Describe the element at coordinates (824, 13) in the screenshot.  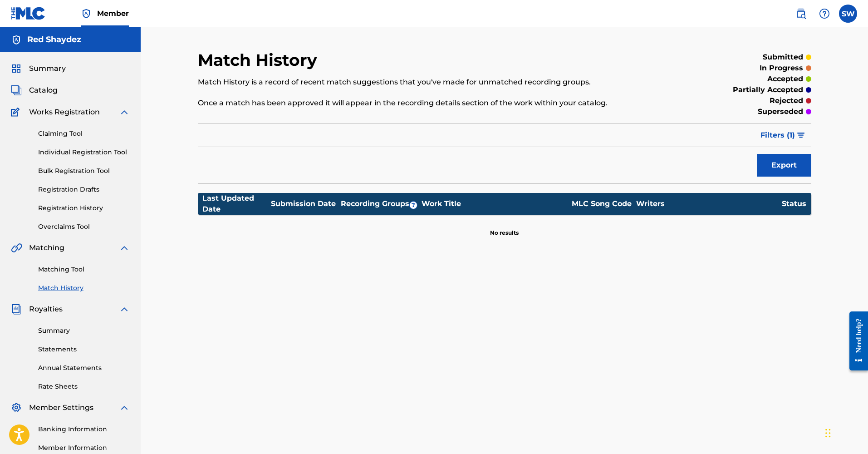
I see `div: Help` at that location.